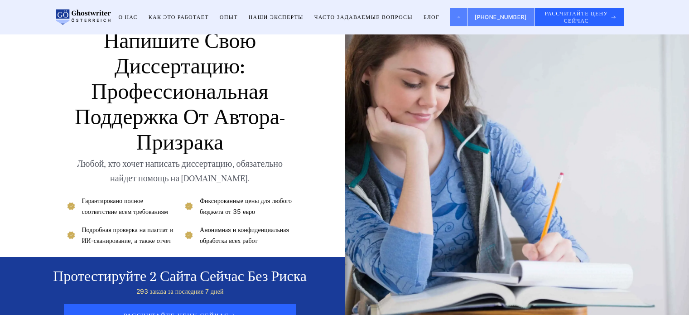  Describe the element at coordinates (189, 206) in the screenshot. I see `img: Фиксированные цены для любого бюджета от 35 евро` at that location.